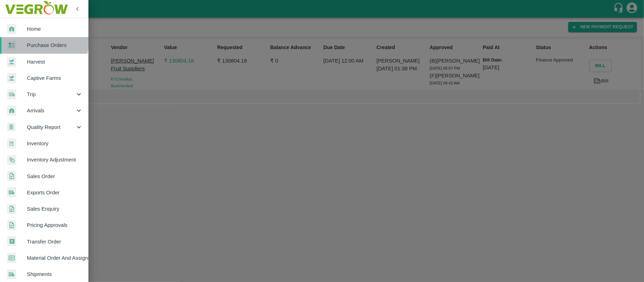 This screenshot has height=282, width=644. What do you see at coordinates (55, 160) in the screenshot?
I see `span: Inventory Adjustment` at bounding box center [55, 160].